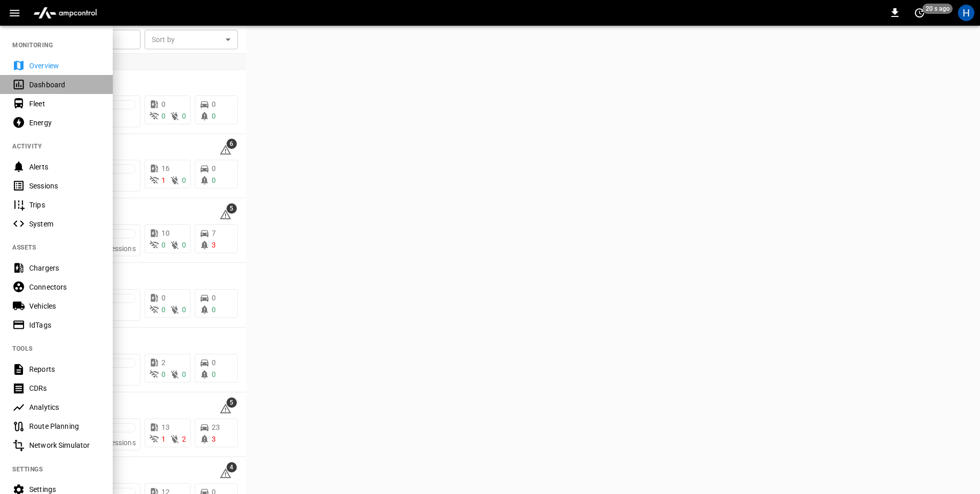 This screenshot has width=980, height=494. Describe the element at coordinates (64, 445) in the screenshot. I see `div: Network Simulator` at that location.